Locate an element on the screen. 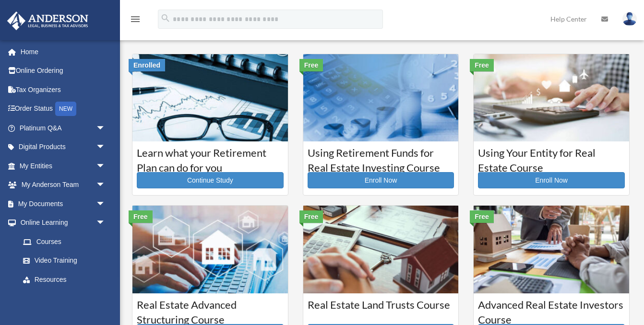 This screenshot has width=644, height=325. a: Home is located at coordinates (63, 52).